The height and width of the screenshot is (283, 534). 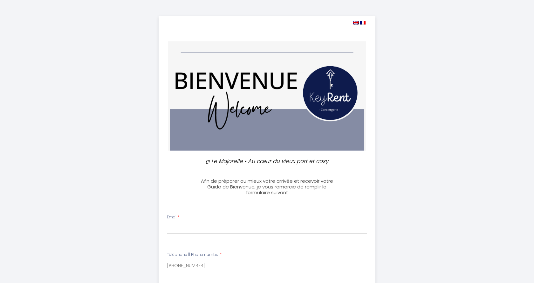 I want to click on label: Téléphone || Phone number, so click(x=194, y=254).